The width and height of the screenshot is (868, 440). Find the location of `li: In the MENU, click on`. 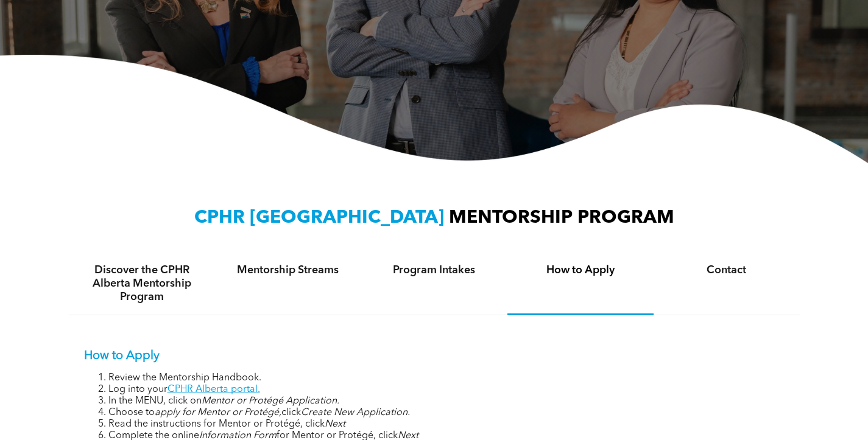

li: In the MENU, click on is located at coordinates (446, 401).